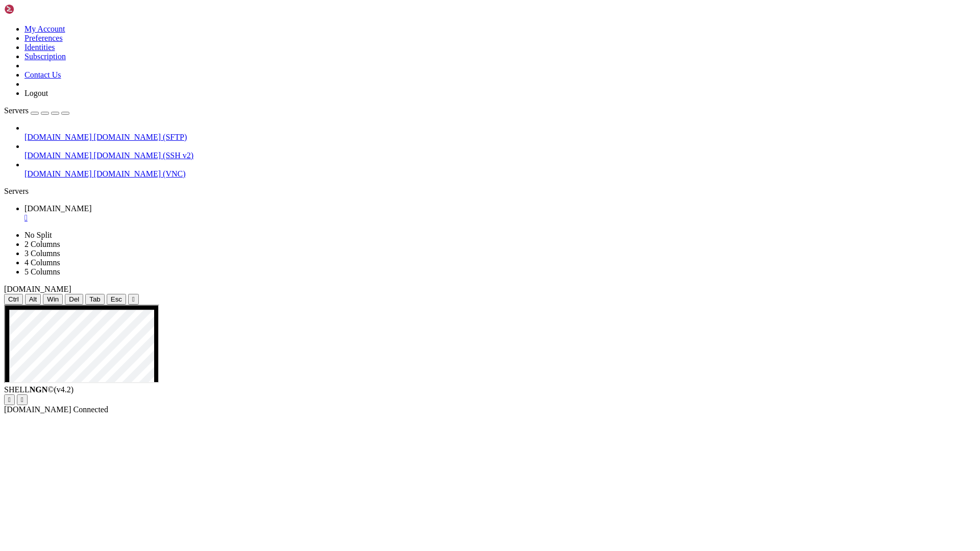 This screenshot has width=980, height=551. I want to click on span: SHELL ©, so click(39, 390).